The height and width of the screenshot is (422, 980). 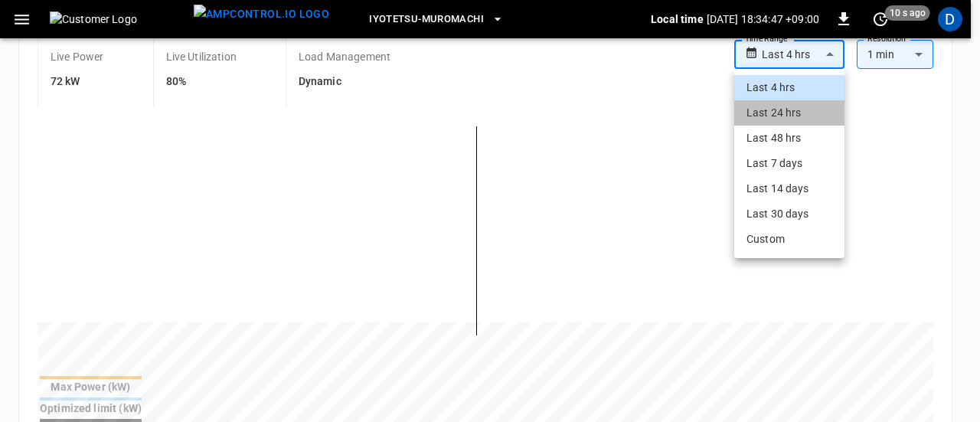 What do you see at coordinates (789, 239) in the screenshot?
I see `li: Custom` at bounding box center [789, 239].